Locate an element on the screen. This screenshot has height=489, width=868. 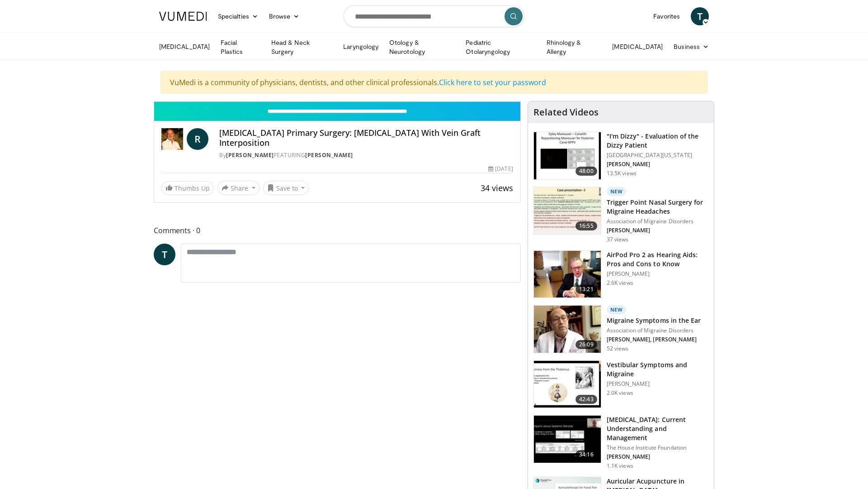
a: Head & Neck Surgery is located at coordinates (301, 47).